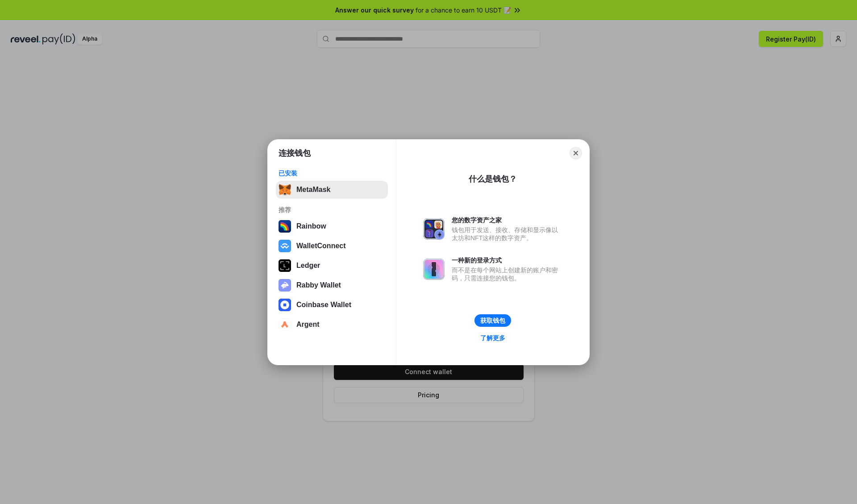 This screenshot has width=857, height=504. Describe the element at coordinates (507, 233) in the screenshot. I see `div: 钱包用于发送、接收、存储和显示像以太坊和NFT这样的数字资产。` at that location.